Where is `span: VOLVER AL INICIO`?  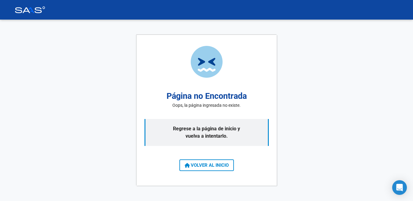 span: VOLVER AL INICIO is located at coordinates (207, 165).